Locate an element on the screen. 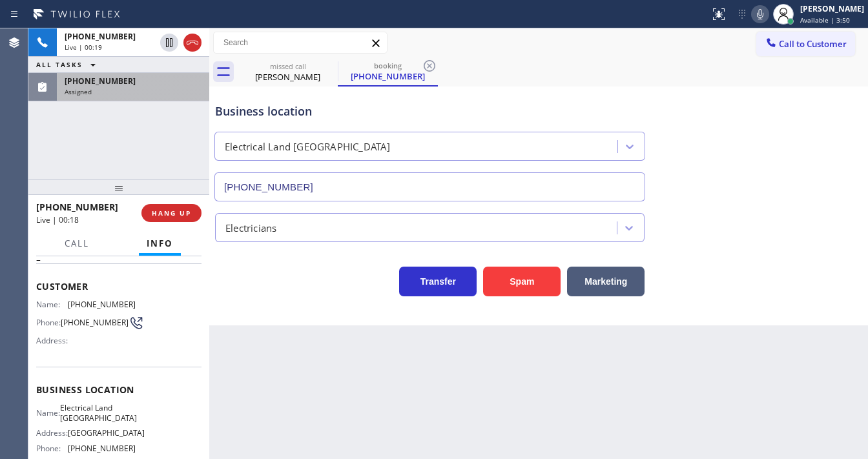 This screenshot has width=868, height=459. button: Transfer is located at coordinates (438, 282).